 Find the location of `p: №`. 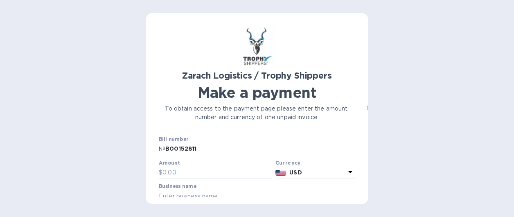

p: № is located at coordinates (162, 148).